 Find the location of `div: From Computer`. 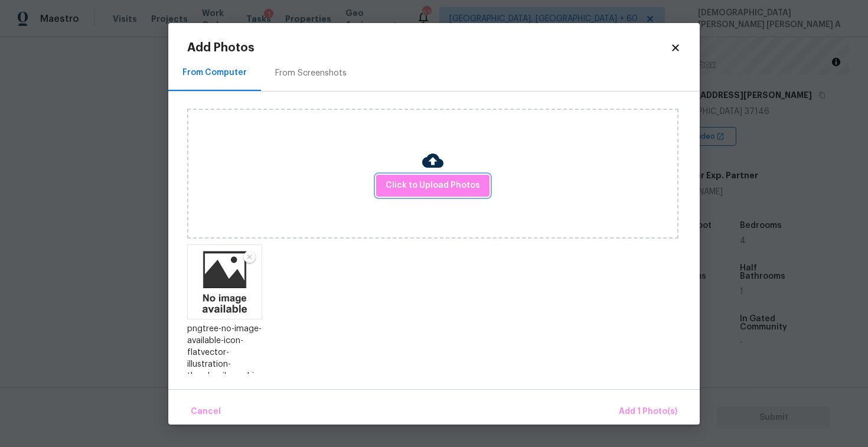

div: From Computer is located at coordinates (214, 73).